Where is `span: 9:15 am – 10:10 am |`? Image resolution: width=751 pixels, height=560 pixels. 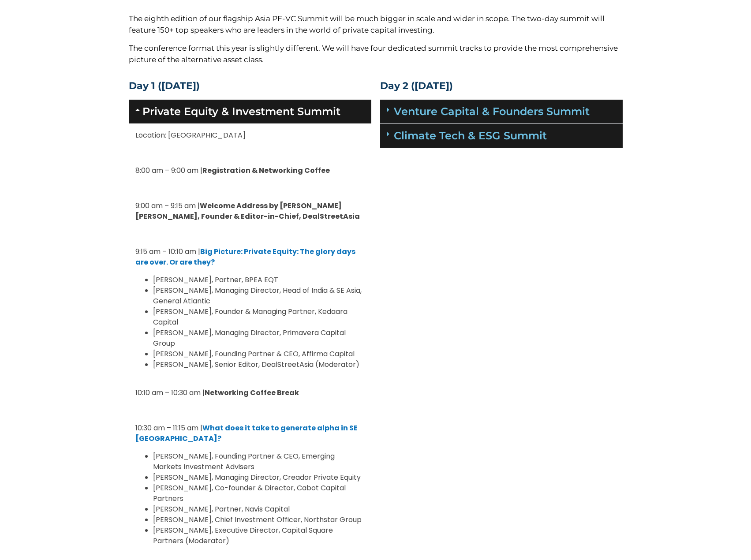 span: 9:15 am – 10:10 am | is located at coordinates (168, 251).